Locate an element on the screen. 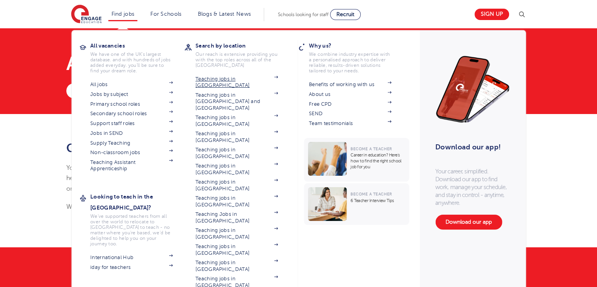  a: Become a Teacher6 Teacher Interview Tips is located at coordinates (357, 204).